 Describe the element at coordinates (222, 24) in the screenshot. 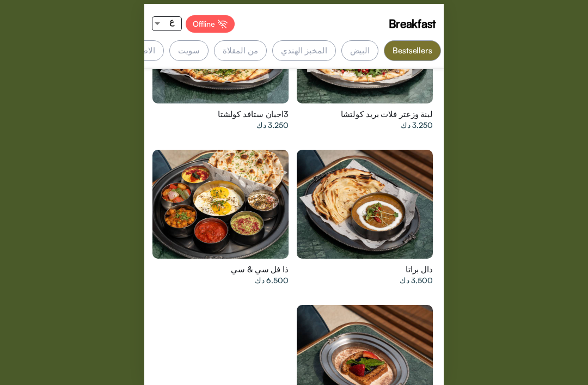

I see `img: Offline%20Icon.svg` at that location.